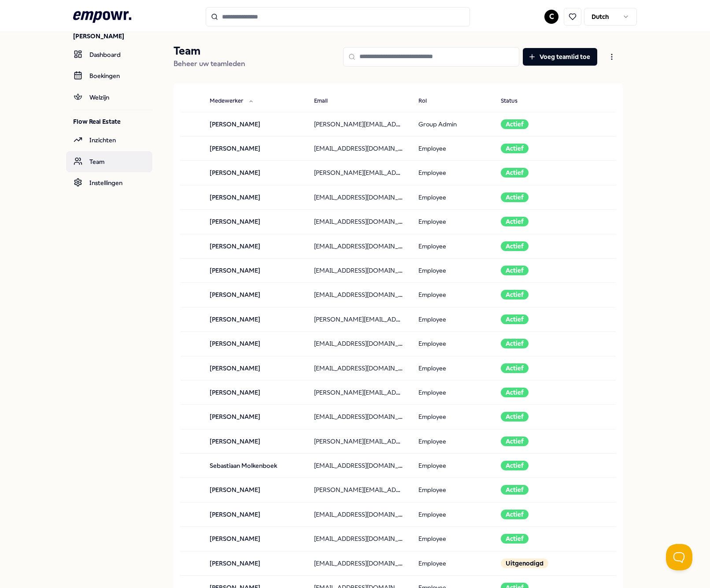  I want to click on p: Team, so click(209, 51).